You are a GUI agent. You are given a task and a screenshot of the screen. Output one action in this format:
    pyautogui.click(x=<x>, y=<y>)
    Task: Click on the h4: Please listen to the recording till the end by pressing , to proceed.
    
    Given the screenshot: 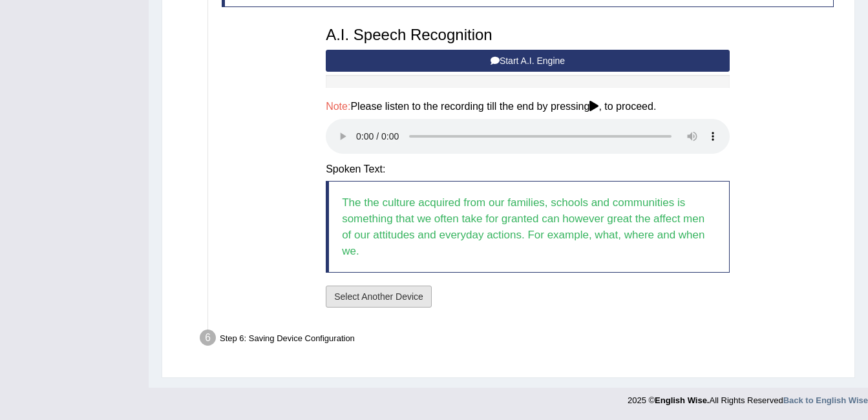 What is the action you would take?
    pyautogui.click(x=527, y=107)
    